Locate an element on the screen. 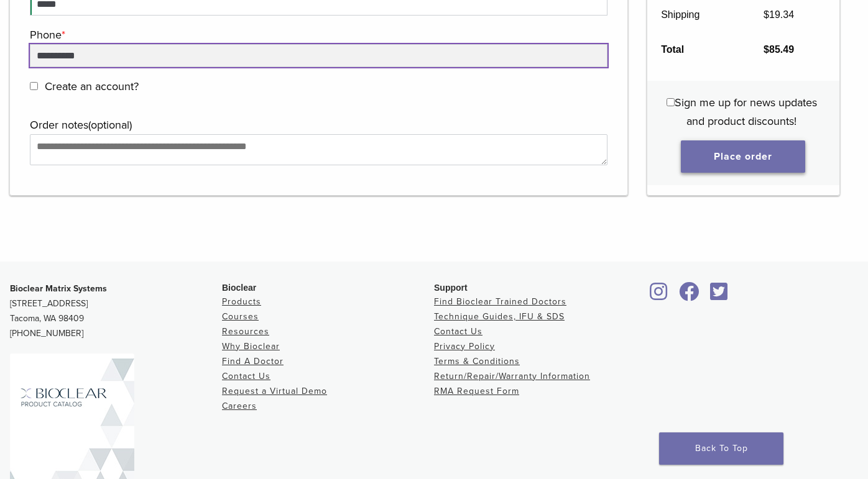 This screenshot has height=479, width=868. bdi: 19.34 is located at coordinates (778, 14).